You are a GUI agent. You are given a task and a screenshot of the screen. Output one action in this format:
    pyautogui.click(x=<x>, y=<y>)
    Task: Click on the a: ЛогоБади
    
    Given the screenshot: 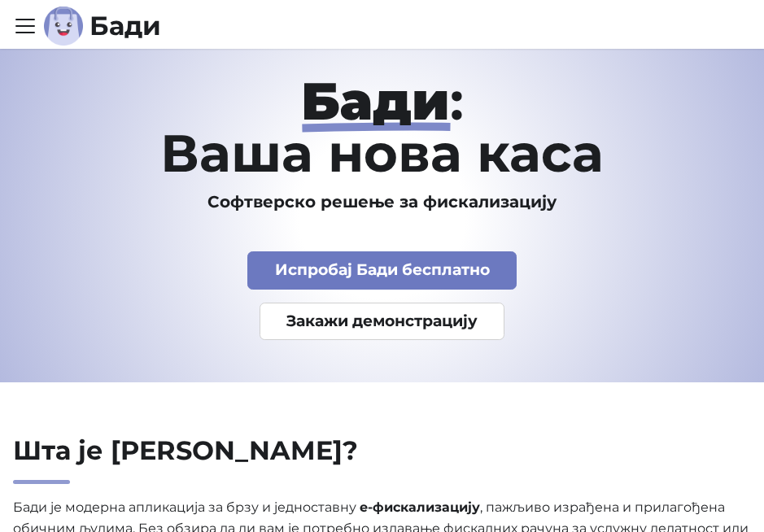 What is the action you would take?
    pyautogui.click(x=103, y=26)
    